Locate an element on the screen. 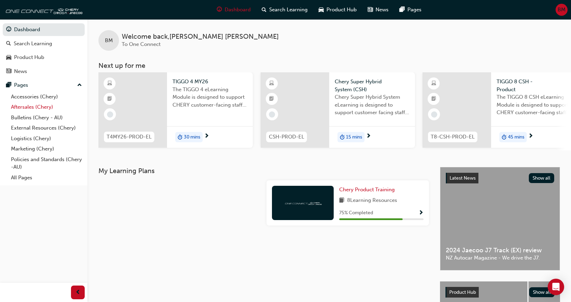 Image resolution: width=571 pixels, height=302 pixels. a: pages-iconPages is located at coordinates (411, 10).